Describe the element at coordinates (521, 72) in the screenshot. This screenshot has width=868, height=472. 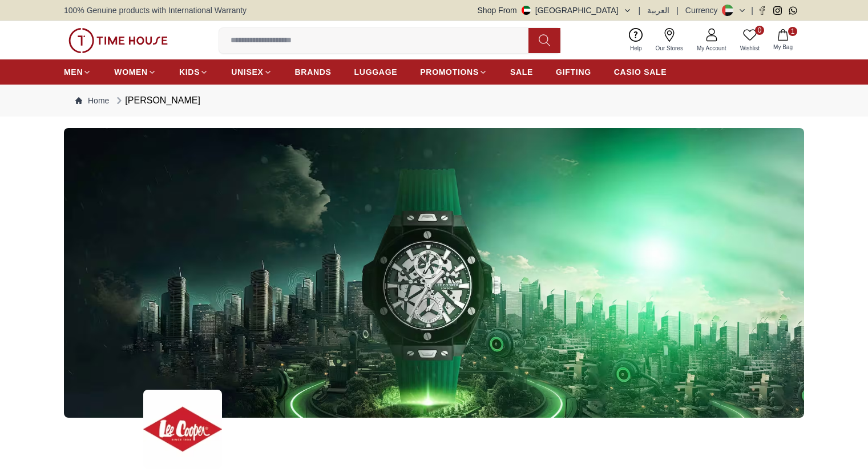
I see `span: SALE` at that location.